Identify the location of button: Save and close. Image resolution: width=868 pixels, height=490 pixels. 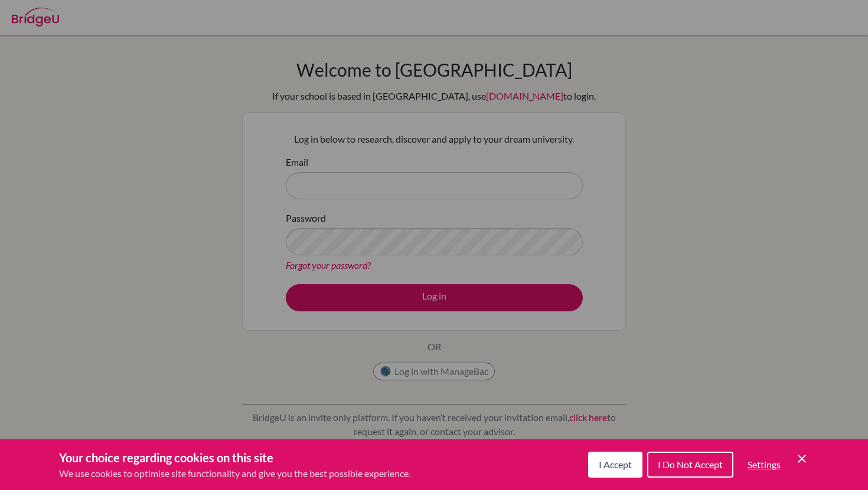
(802, 459).